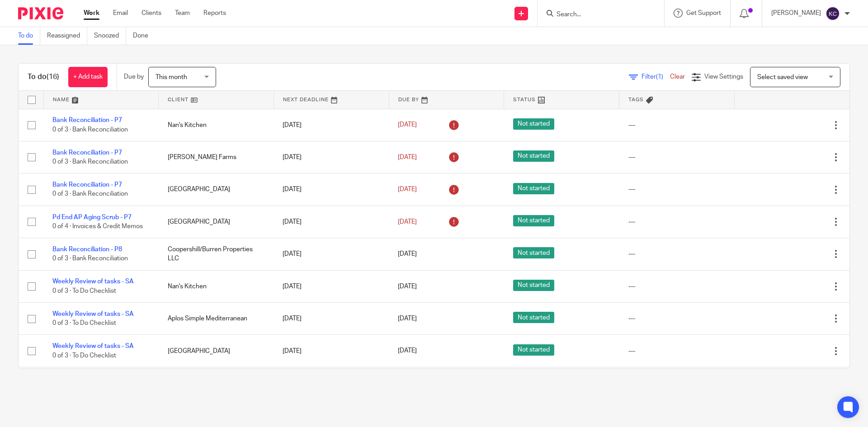 This screenshot has width=868, height=427. I want to click on a: Bank Reconciliation - P8, so click(87, 249).